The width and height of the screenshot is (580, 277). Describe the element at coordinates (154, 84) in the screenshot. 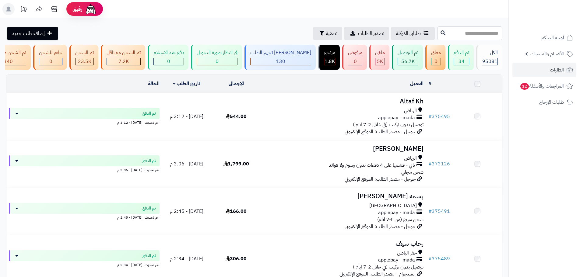

I see `a: الحالة` at that location.